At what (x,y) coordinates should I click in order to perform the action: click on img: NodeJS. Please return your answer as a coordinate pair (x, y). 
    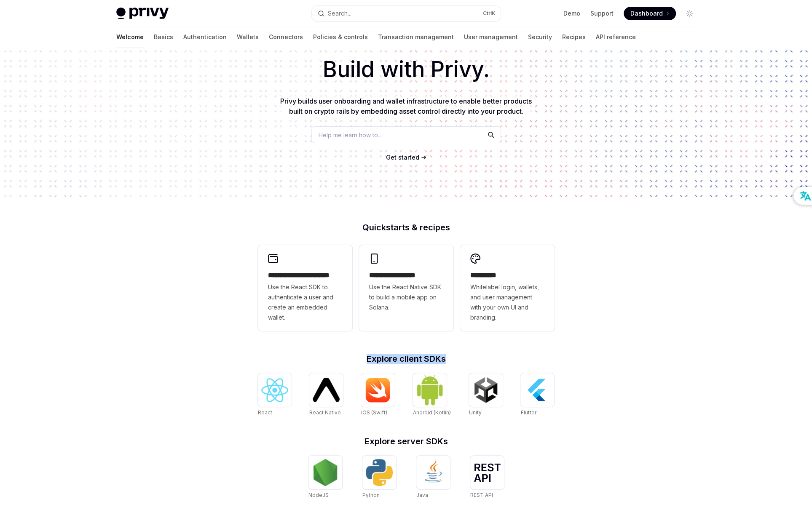
    Looking at the image, I should click on (325, 472).